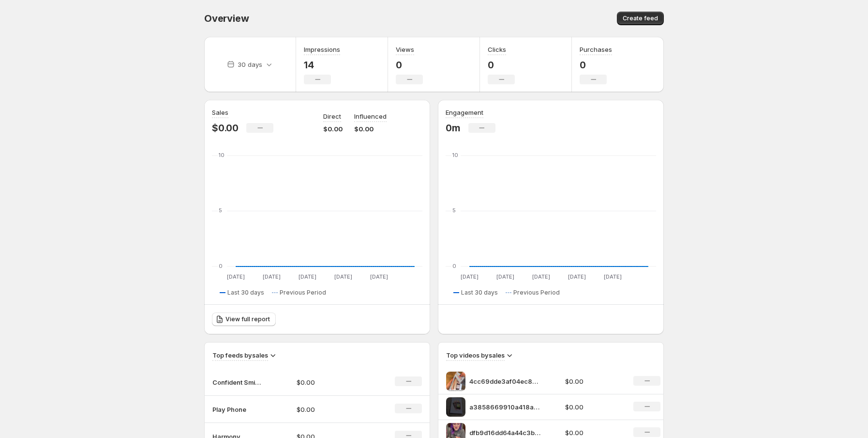 The width and height of the screenshot is (868, 438). Describe the element at coordinates (237, 409) in the screenshot. I see `p: Play Phone` at that location.